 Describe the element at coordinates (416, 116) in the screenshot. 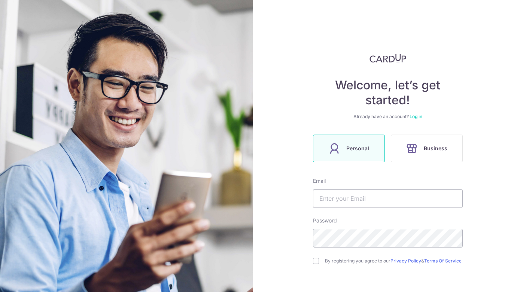

I see `a: Log in` at that location.